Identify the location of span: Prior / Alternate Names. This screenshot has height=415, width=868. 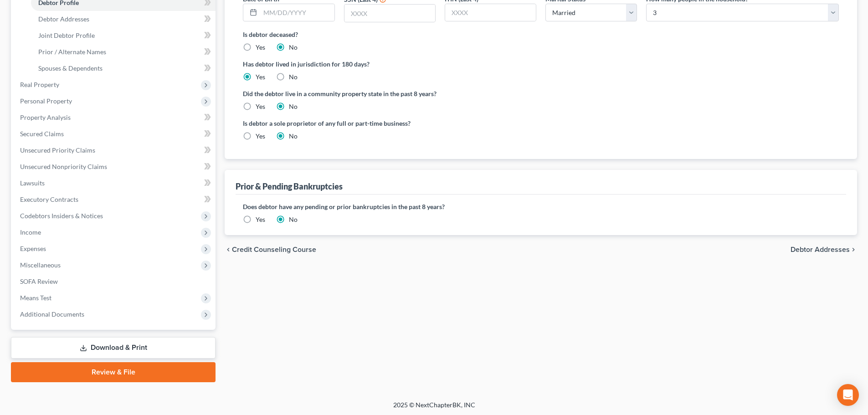
(72, 52).